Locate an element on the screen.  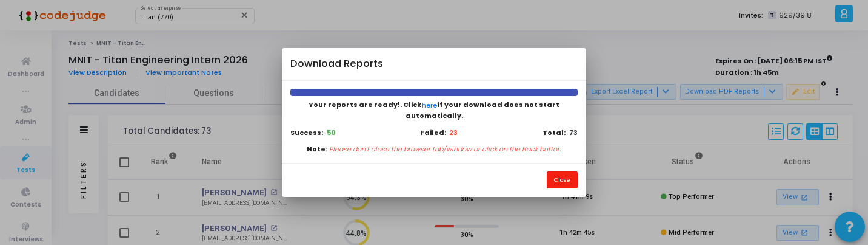
b: Total: is located at coordinates (554, 133).